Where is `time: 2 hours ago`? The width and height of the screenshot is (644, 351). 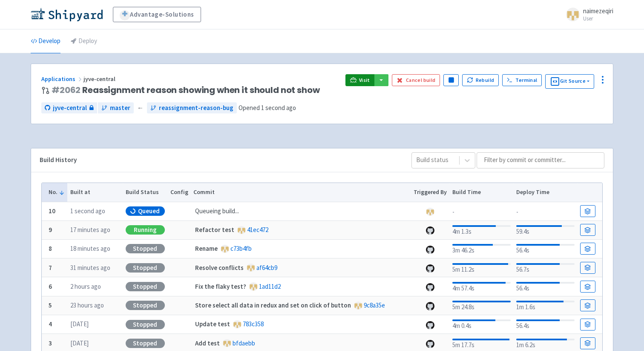 time: 2 hours ago is located at coordinates (85, 286).